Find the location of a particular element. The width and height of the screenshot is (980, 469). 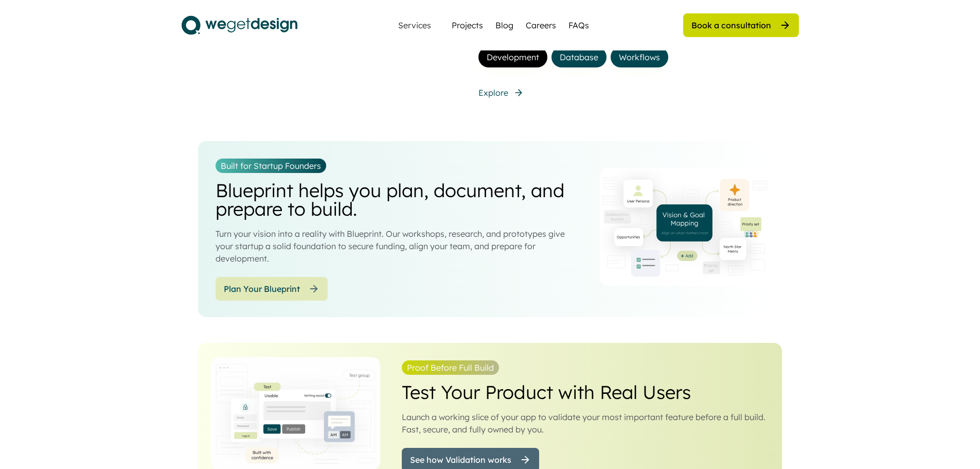

div: See how Validation works is located at coordinates (461, 460).